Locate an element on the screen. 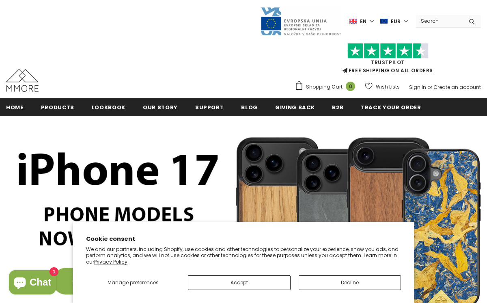 This screenshot has width=487, height=303. span: en is located at coordinates (363, 22).